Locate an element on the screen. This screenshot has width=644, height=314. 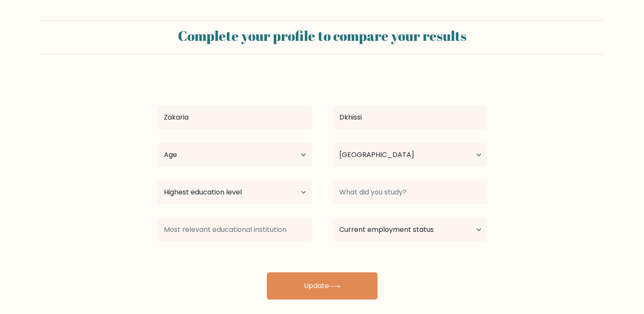
input: Most relevant educational institution is located at coordinates (234, 230).